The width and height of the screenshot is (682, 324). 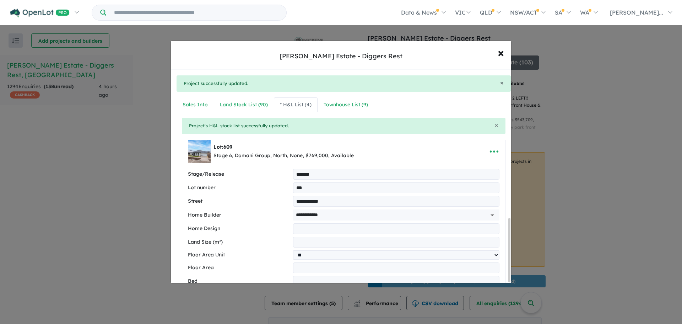 I want to click on div: Project successfully updated., so click(x=344, y=83).